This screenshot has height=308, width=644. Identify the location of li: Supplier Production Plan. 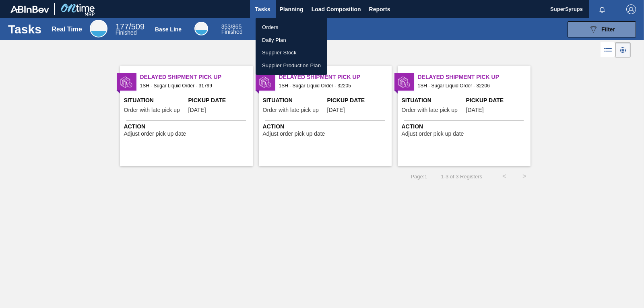
(291, 66).